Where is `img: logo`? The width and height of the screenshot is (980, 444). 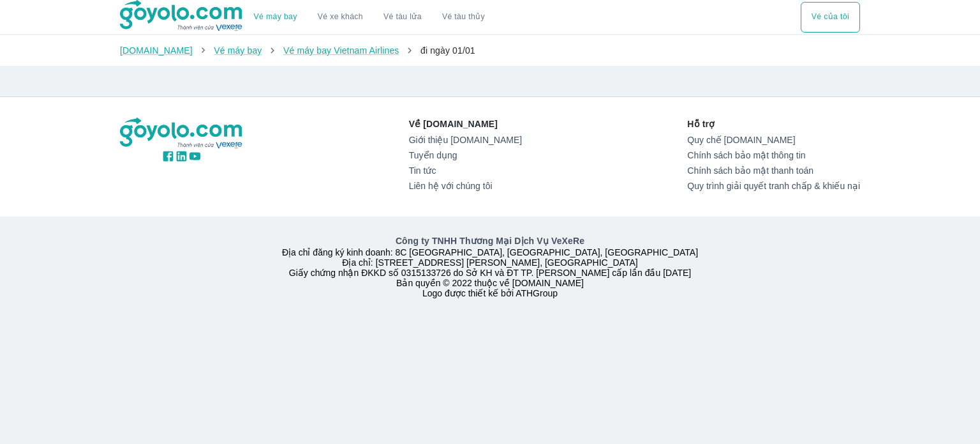
img: logo is located at coordinates (182, 134).